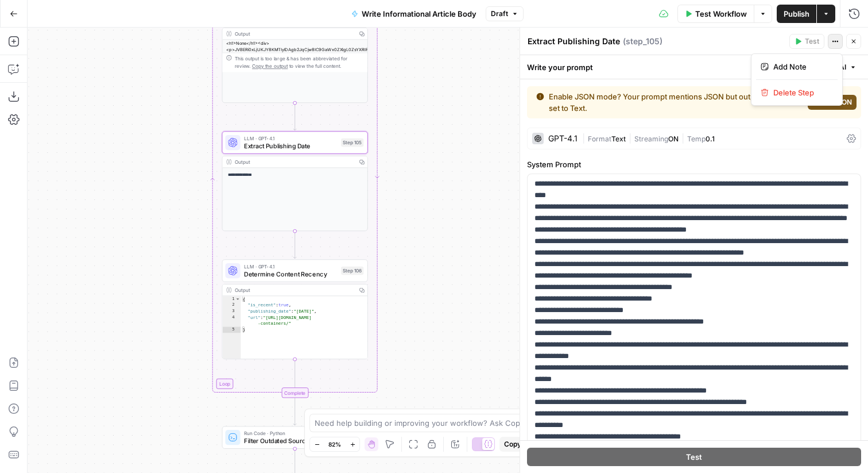 The image size is (868, 473). What do you see at coordinates (710, 138) in the screenshot?
I see `span: 0.1` at bounding box center [710, 138].